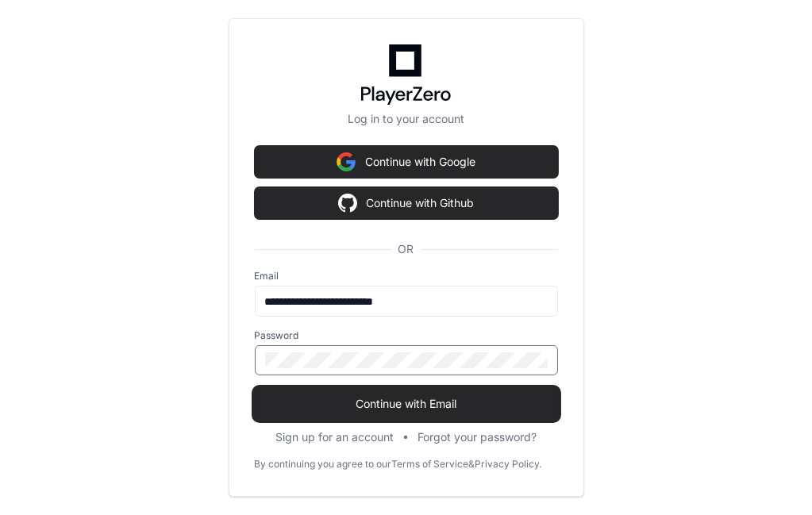  I want to click on span: OR, so click(407, 249).